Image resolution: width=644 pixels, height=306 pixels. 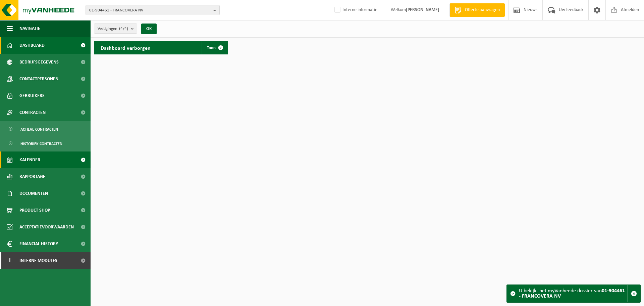 What do you see at coordinates (32, 113) in the screenshot?
I see `span: Contracten` at bounding box center [32, 113].